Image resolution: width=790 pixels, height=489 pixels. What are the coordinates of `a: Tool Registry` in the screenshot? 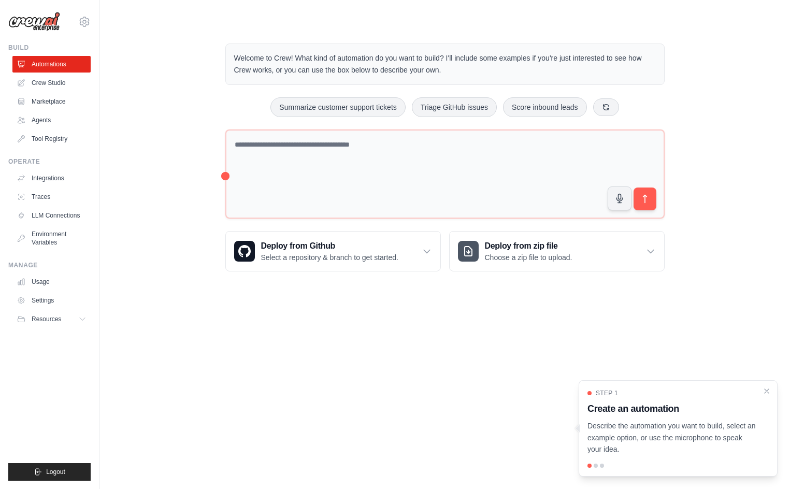 It's located at (51, 139).